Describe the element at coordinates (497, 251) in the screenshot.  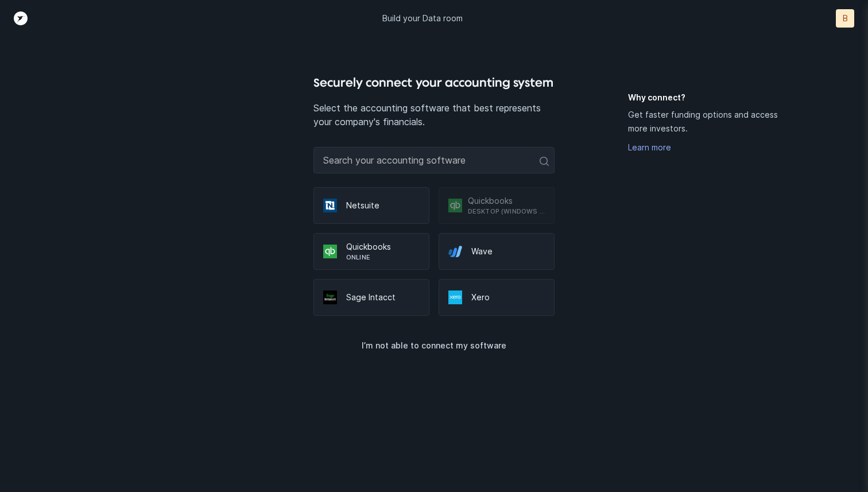
I see `div: Wave` at that location.